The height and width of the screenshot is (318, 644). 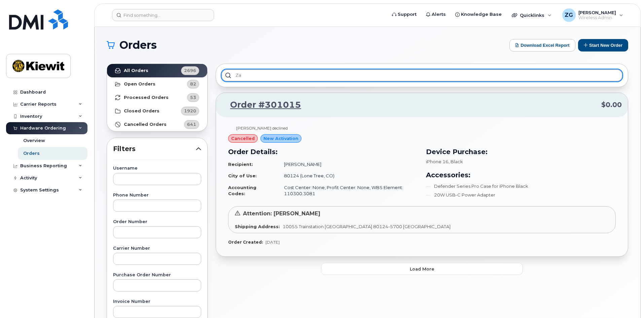 I want to click on span: 641, so click(x=191, y=124).